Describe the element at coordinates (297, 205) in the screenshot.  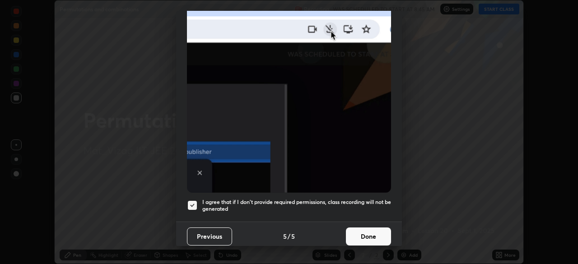
I see `h5: I agree that if I don't provide required permissions, class recording will not be generated` at that location.